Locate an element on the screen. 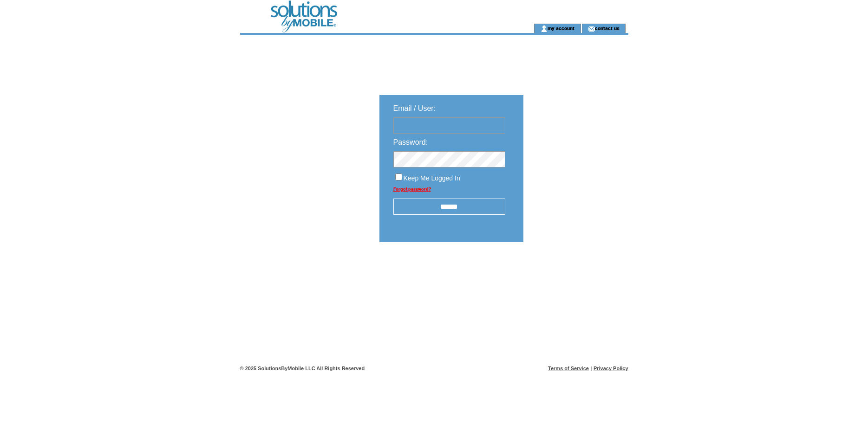 The width and height of the screenshot is (868, 443). a: Terms of Service is located at coordinates (569, 368).